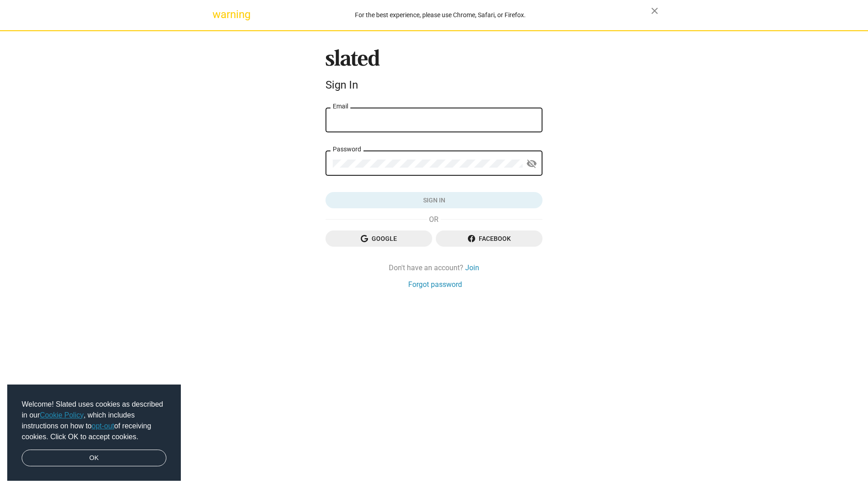 The height and width of the screenshot is (488, 868). I want to click on mat-icon: visibility_off, so click(531, 164).